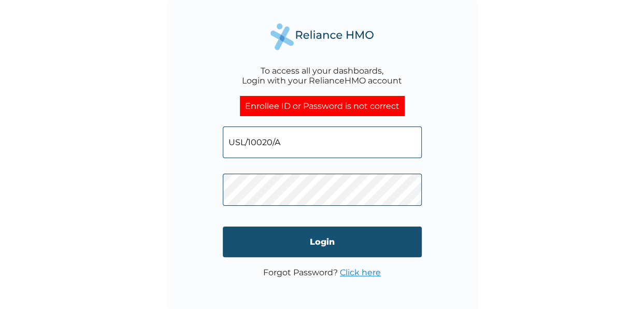  What do you see at coordinates (322, 36) in the screenshot?
I see `img: Reliance Health's Logo` at bounding box center [322, 36].